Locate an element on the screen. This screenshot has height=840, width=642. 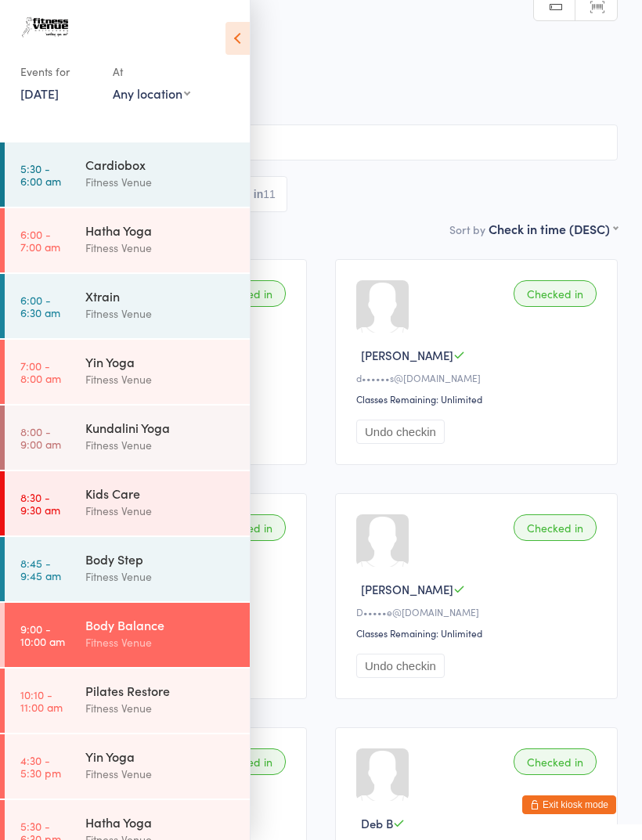
time: 6:00 - 6:30 am is located at coordinates (40, 307).